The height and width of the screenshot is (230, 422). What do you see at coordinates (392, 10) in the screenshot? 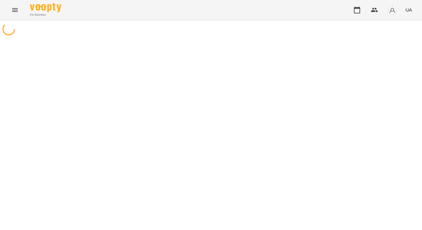
I see `img: avatar_s.png` at bounding box center [392, 10].